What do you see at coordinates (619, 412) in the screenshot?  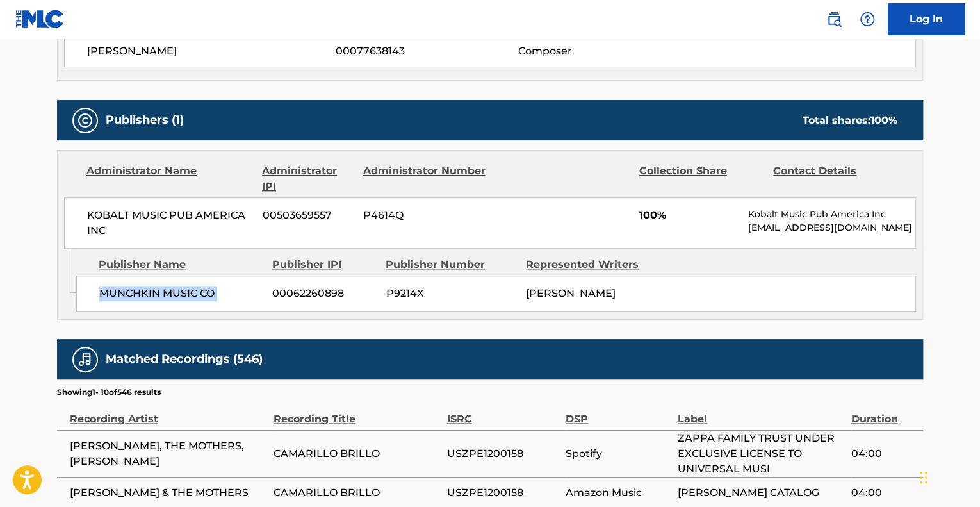 I see `div: DSP` at bounding box center [619, 412].